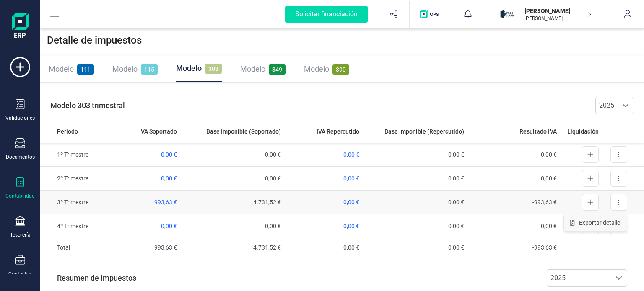 The height and width of the screenshot is (291, 644). I want to click on td: Total, so click(69, 248).